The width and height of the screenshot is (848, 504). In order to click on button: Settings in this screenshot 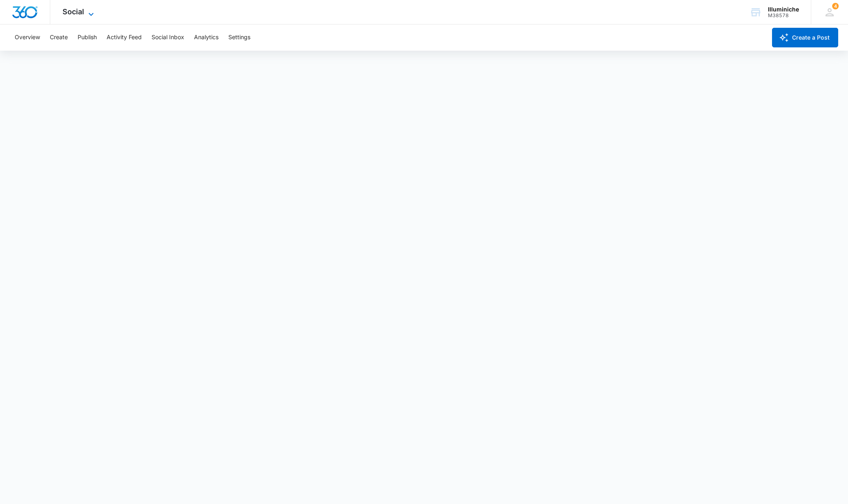, I will do `click(239, 37)`.